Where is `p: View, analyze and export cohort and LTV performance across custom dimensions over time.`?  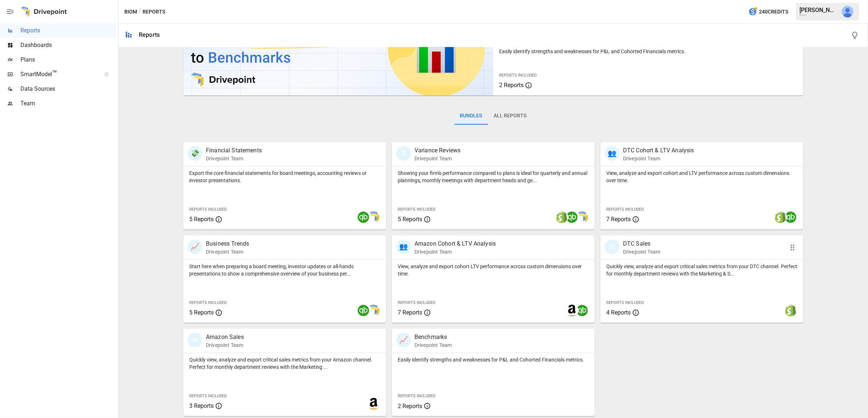
p: View, analyze and export cohort and LTV performance across custom dimensions over time. is located at coordinates (701, 177).